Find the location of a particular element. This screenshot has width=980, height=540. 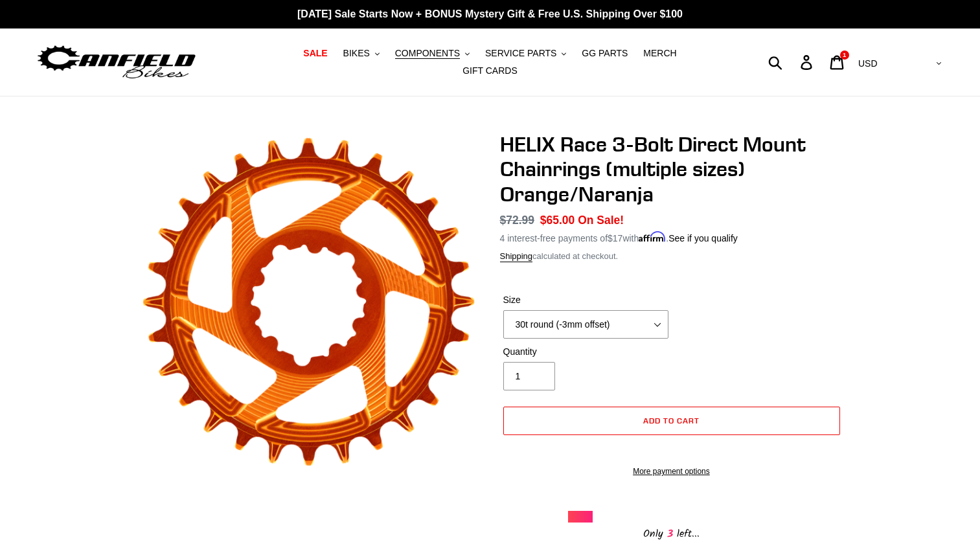

button: COMPONENTS is located at coordinates (432, 53).